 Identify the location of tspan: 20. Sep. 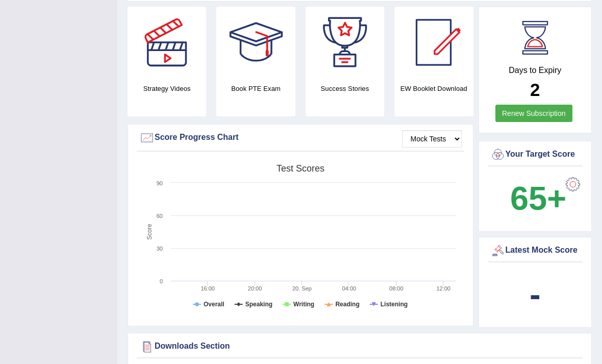
(302, 289).